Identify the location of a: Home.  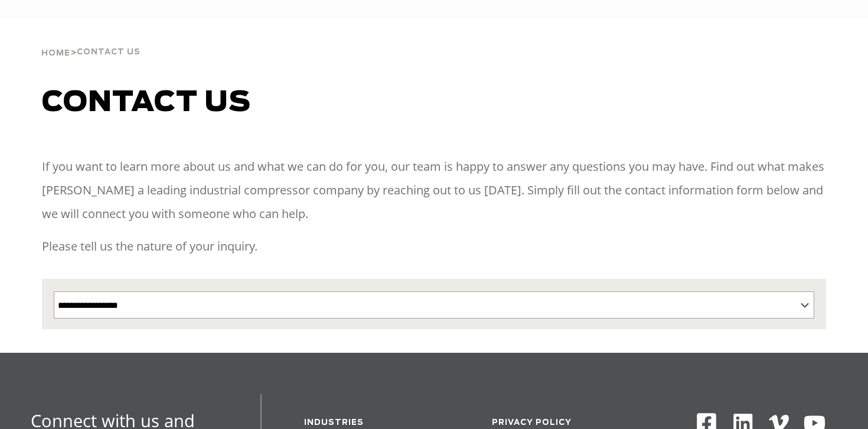
(56, 53).